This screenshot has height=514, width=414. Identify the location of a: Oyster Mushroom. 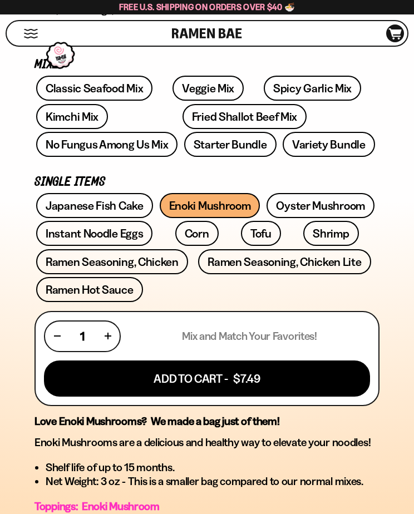
(320, 205).